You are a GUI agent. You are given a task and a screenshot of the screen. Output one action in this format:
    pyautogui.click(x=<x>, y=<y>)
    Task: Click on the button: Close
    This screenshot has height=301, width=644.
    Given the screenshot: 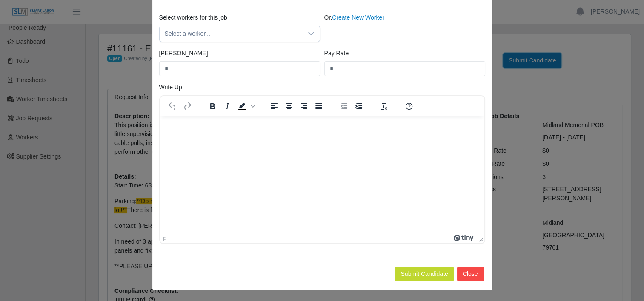 What is the action you would take?
    pyautogui.click(x=471, y=274)
    